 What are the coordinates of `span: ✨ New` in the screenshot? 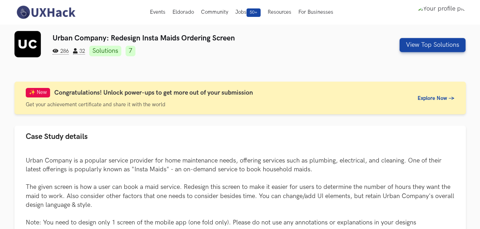 It's located at (38, 93).